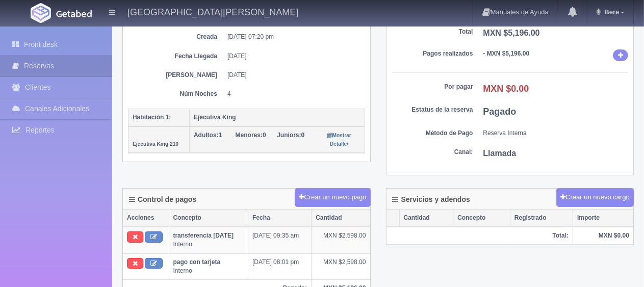 The height and width of the screenshot is (287, 644). What do you see at coordinates (176, 94) in the screenshot?
I see `dt: Núm Noches` at bounding box center [176, 94].